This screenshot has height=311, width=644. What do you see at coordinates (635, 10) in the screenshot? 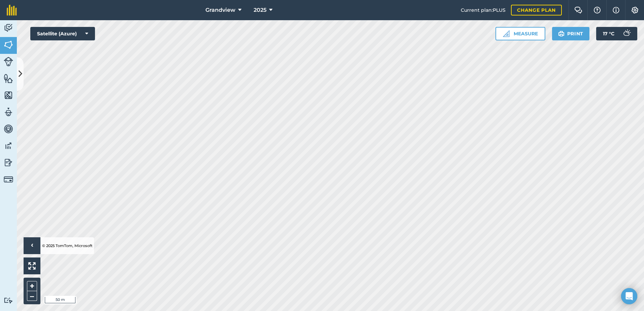
I see `img: A cog icon` at bounding box center [635, 10].